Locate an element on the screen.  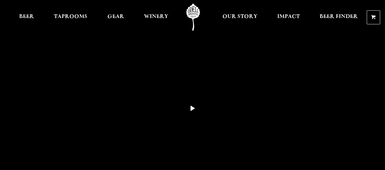
a: Impact is located at coordinates (289, 17).